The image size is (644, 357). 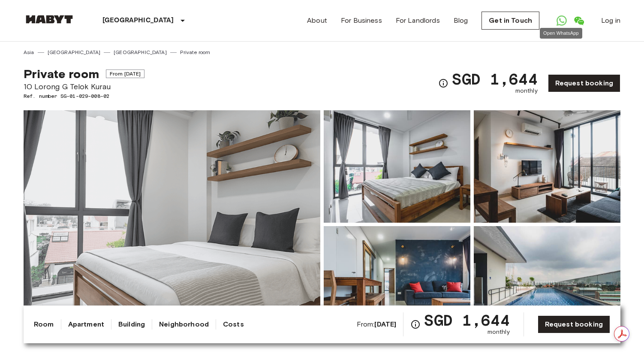 What do you see at coordinates (418, 21) in the screenshot?
I see `a: For Landlords` at bounding box center [418, 21].